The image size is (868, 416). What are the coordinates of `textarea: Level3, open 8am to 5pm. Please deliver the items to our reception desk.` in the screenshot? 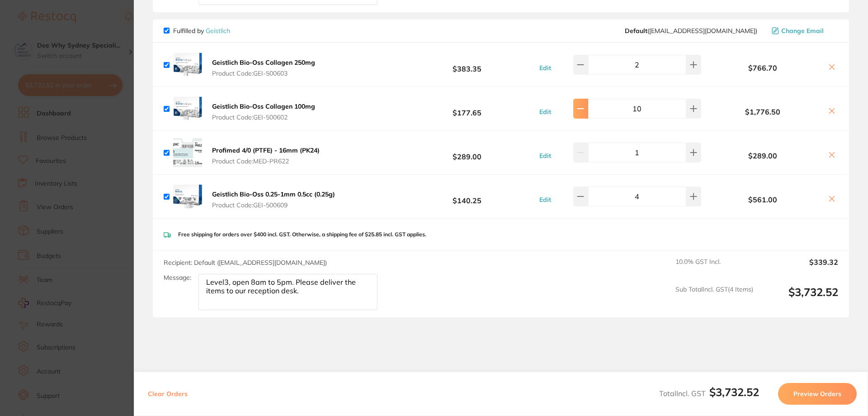 It's located at (288, 292).